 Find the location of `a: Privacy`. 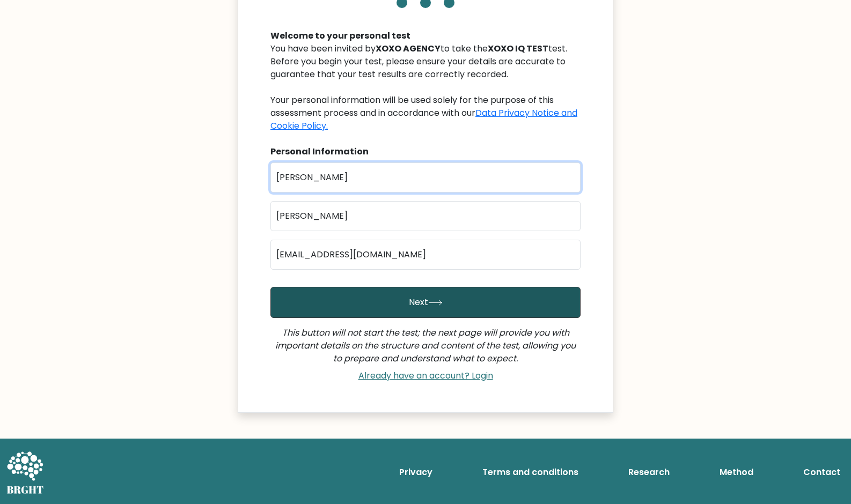

a: Privacy is located at coordinates (416, 472).